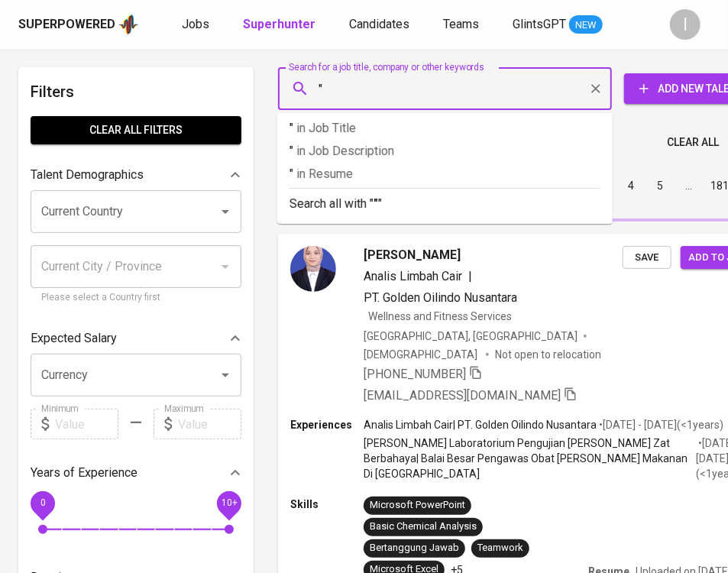 The image size is (728, 573). What do you see at coordinates (345, 151) in the screenshot?
I see `span: in Job Description` at bounding box center [345, 151].